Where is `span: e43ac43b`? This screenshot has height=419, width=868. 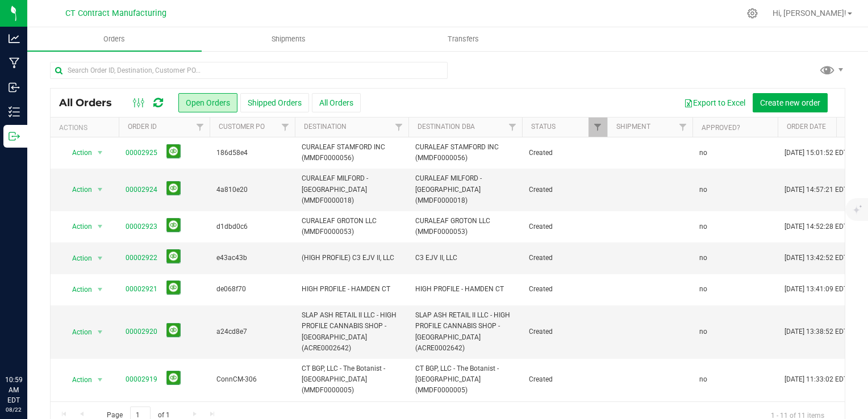 span: e43ac43b is located at coordinates (252, 257).